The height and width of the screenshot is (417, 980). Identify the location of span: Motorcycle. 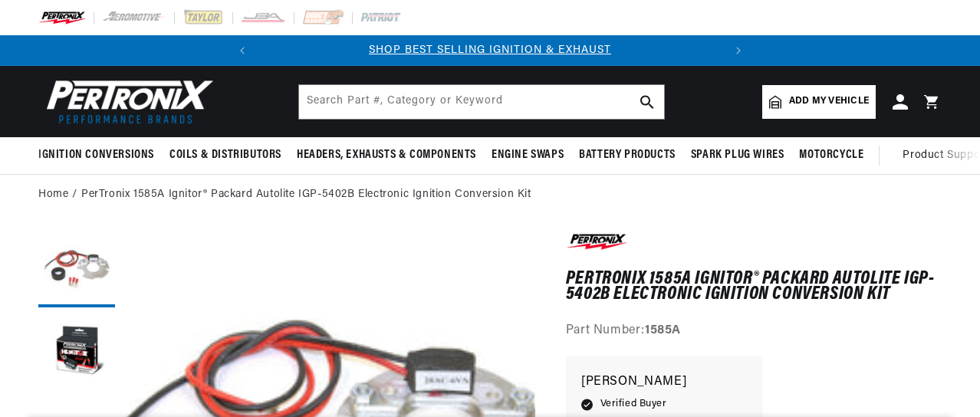
(830, 155).